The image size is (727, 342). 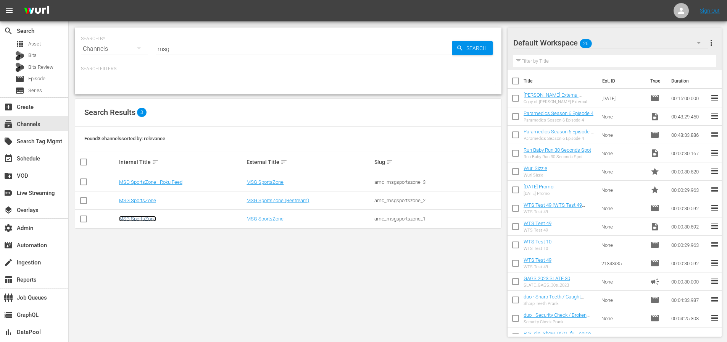 I want to click on td: 00:00:30.000, so click(x=689, y=281).